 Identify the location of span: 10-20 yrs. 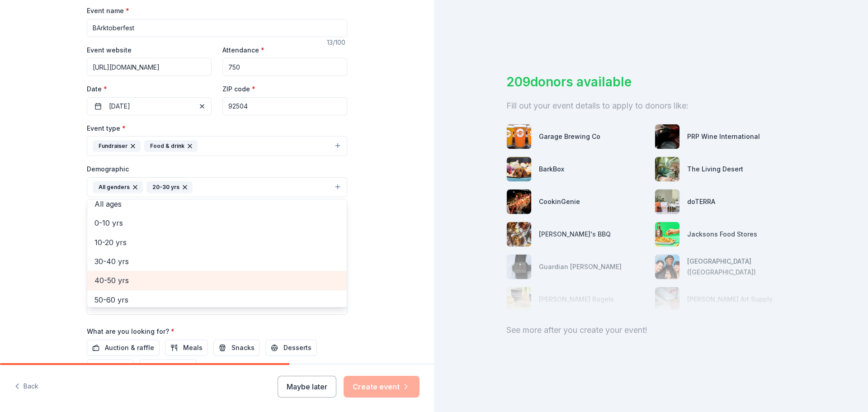
(217, 242).